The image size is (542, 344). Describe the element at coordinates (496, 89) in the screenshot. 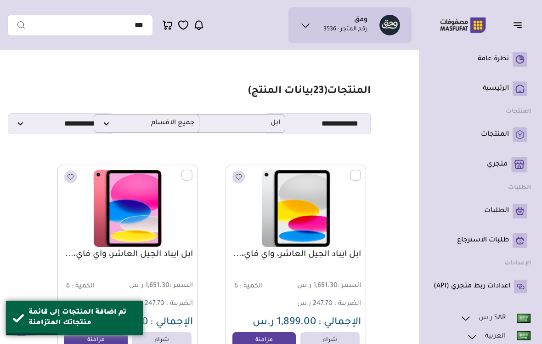

I see `p: الرئيسية` at that location.